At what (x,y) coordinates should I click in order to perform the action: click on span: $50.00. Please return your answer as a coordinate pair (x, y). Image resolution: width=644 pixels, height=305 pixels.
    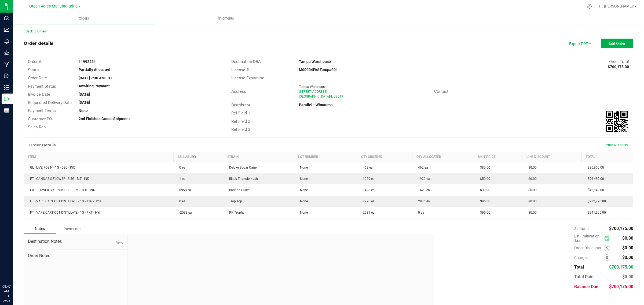
    Looking at the image, I should click on (484, 179).